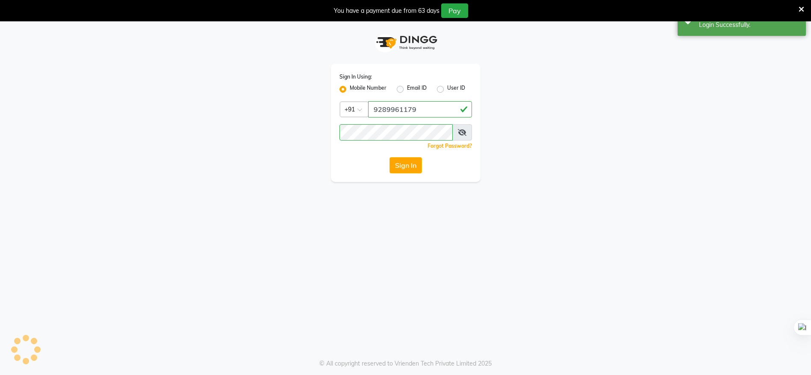 This screenshot has width=811, height=375. What do you see at coordinates (456, 89) in the screenshot?
I see `label: User ID` at bounding box center [456, 89].